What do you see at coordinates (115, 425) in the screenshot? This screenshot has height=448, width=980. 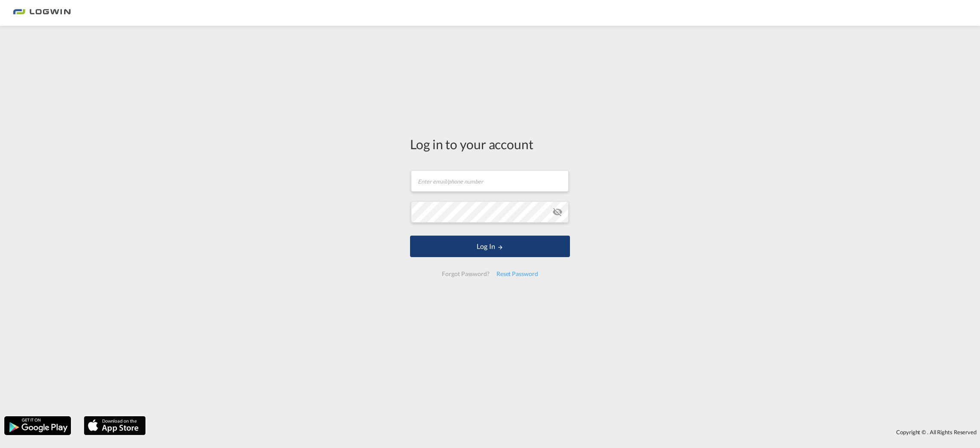 I see `img: apple.png` at bounding box center [115, 425].